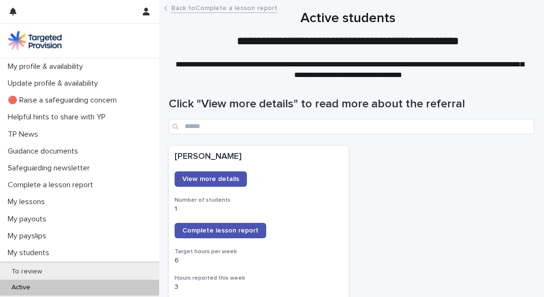  I want to click on p: Complete a lesson report, so click(52, 185).